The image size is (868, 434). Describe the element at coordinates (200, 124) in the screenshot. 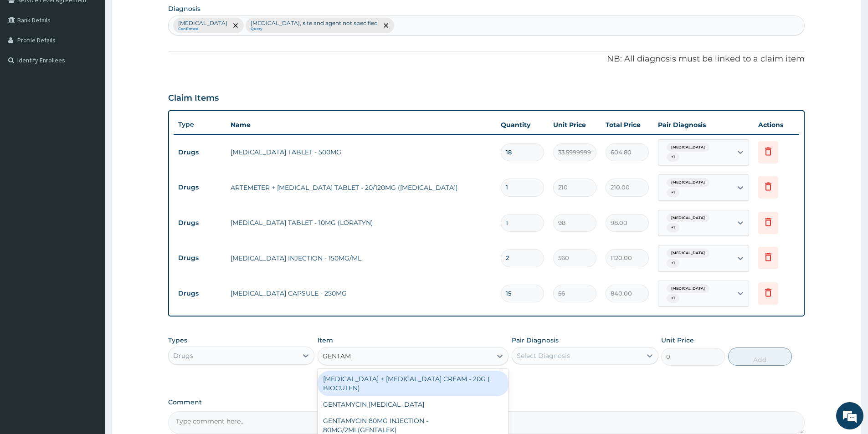

I see `th: Type` at that location.